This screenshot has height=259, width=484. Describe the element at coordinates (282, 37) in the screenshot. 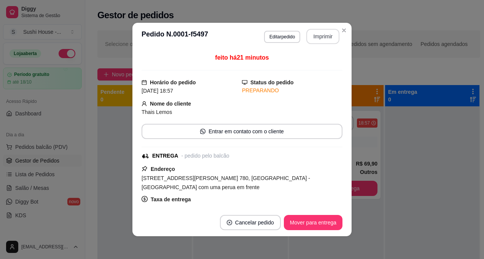

I see `button: Editarpedido` at that location.